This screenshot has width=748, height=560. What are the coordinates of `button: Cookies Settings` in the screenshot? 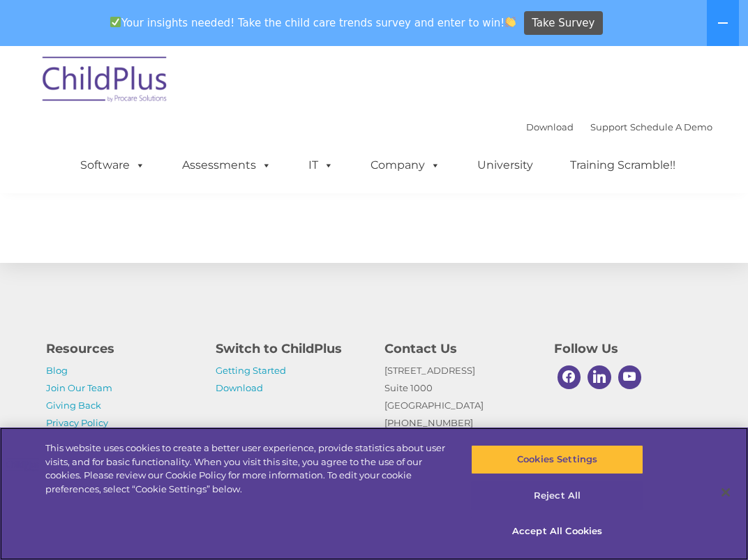 It's located at (556, 460).